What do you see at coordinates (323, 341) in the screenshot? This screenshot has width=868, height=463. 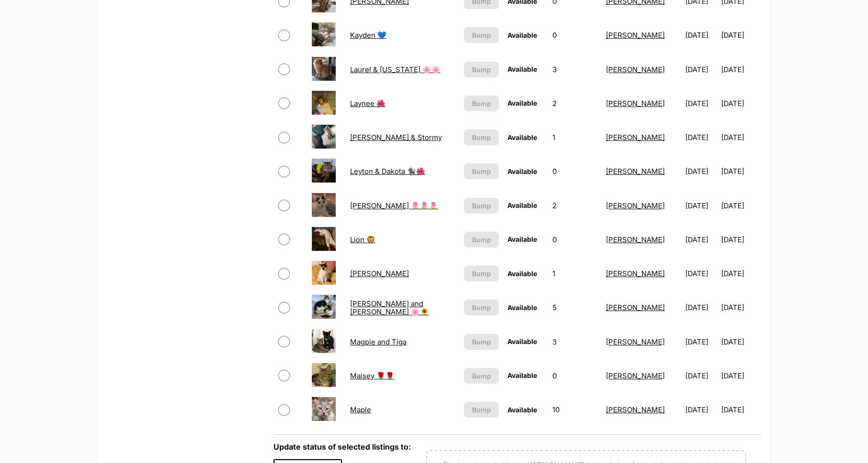 I see `img: Magpie and Tiga` at bounding box center [323, 341].